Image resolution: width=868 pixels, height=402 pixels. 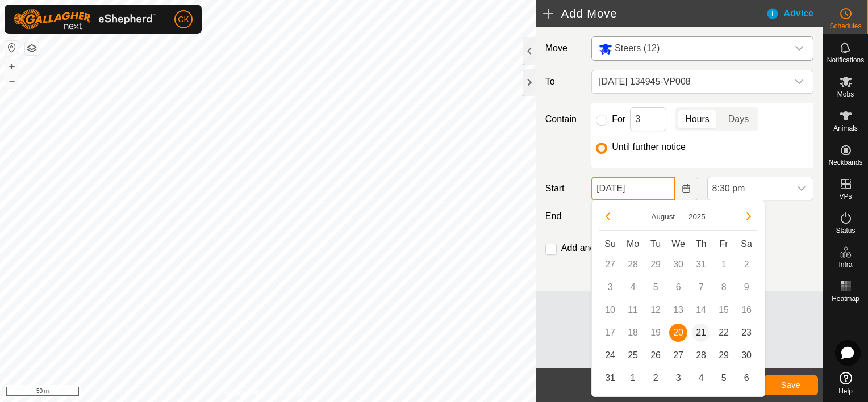 What do you see at coordinates (724, 288) in the screenshot?
I see `td: 8` at bounding box center [724, 288].